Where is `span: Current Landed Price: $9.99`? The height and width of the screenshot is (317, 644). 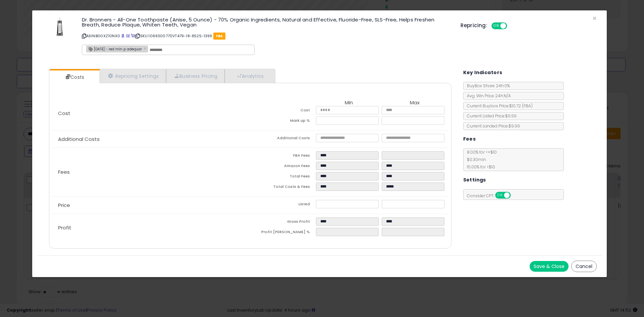 span: Current Landed Price: $9.99 is located at coordinates (491, 126).